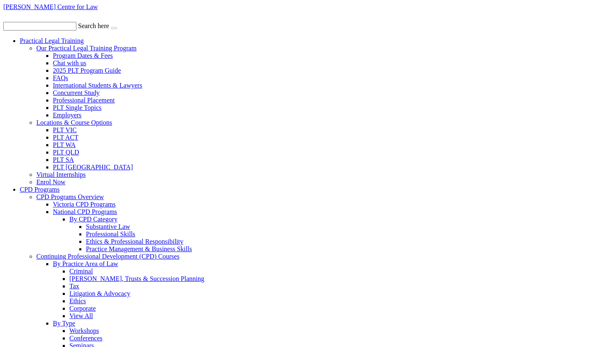 The height and width of the screenshot is (347, 607). What do you see at coordinates (83, 55) in the screenshot?
I see `a: Program Dates & Fees` at bounding box center [83, 55].